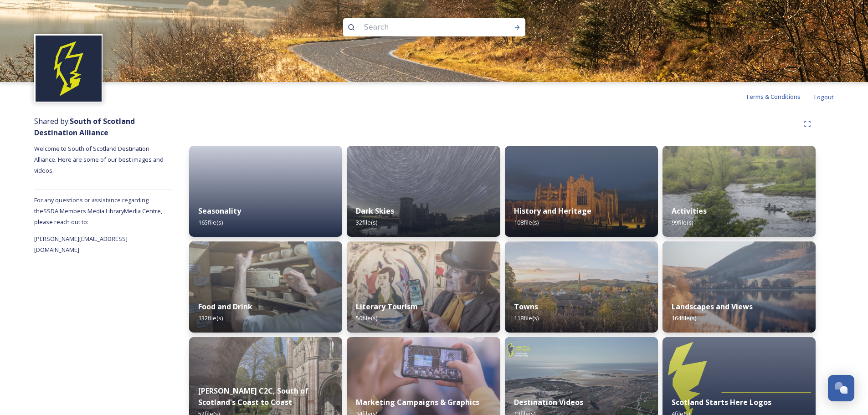 This screenshot has width=868, height=415. Describe the element at coordinates (387, 307) in the screenshot. I see `strong: Literary Tourism` at that location.